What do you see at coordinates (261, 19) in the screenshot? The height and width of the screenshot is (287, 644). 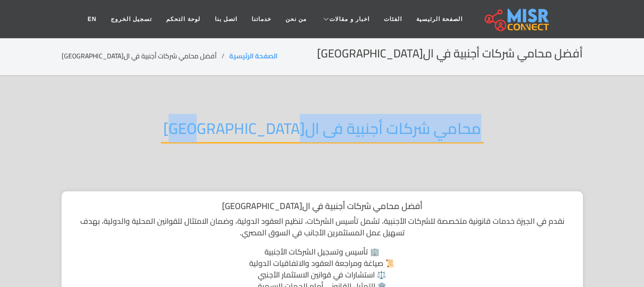 I see `a: خدماتنا` at bounding box center [261, 19].